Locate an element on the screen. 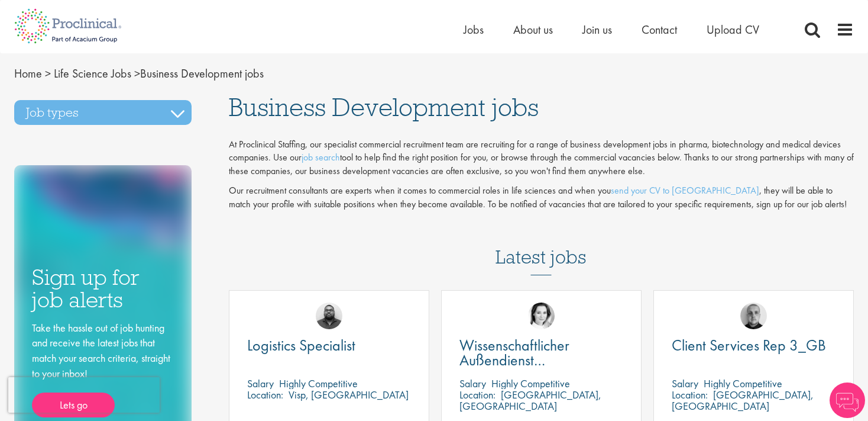  img: Harry Budge is located at coordinates (754, 316).